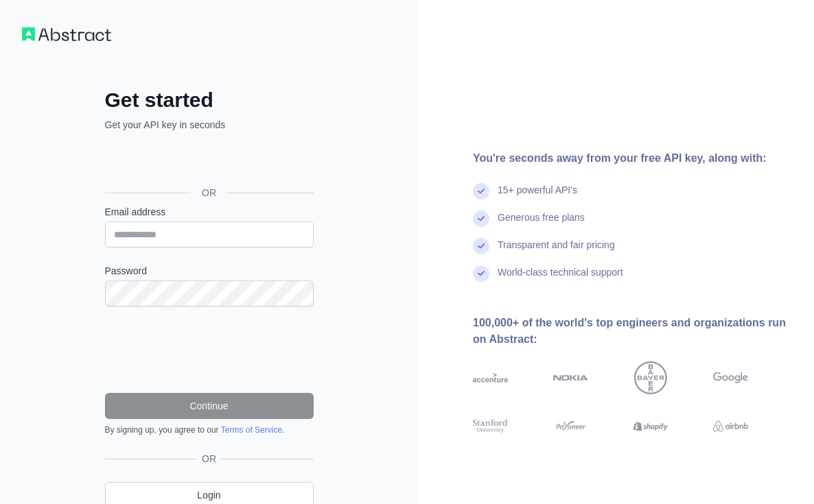 Image resolution: width=814 pixels, height=504 pixels. What do you see at coordinates (208, 162) in the screenshot?
I see `div: Sign in with Google. Opens in new tab` at bounding box center [208, 162].